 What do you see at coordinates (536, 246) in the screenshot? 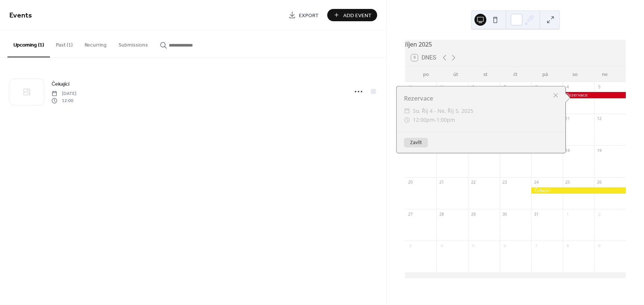
I see `div: 7` at bounding box center [536, 246].